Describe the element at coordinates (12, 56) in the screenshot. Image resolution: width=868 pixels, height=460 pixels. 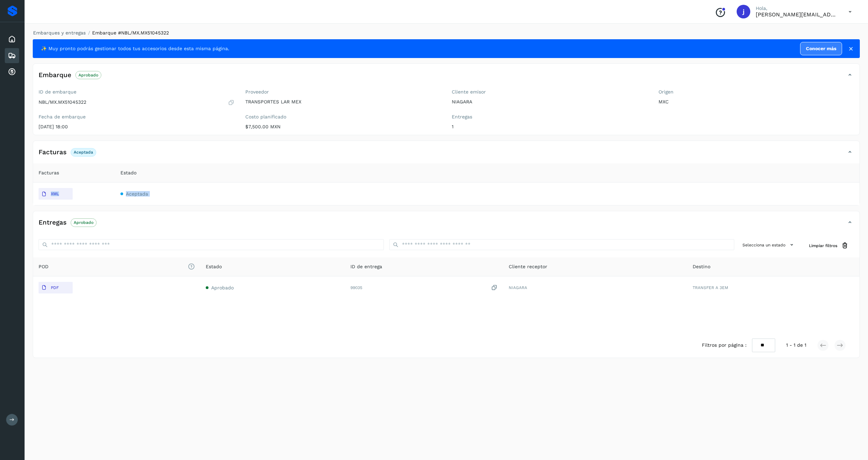
I see `div: Embarques` at that location.